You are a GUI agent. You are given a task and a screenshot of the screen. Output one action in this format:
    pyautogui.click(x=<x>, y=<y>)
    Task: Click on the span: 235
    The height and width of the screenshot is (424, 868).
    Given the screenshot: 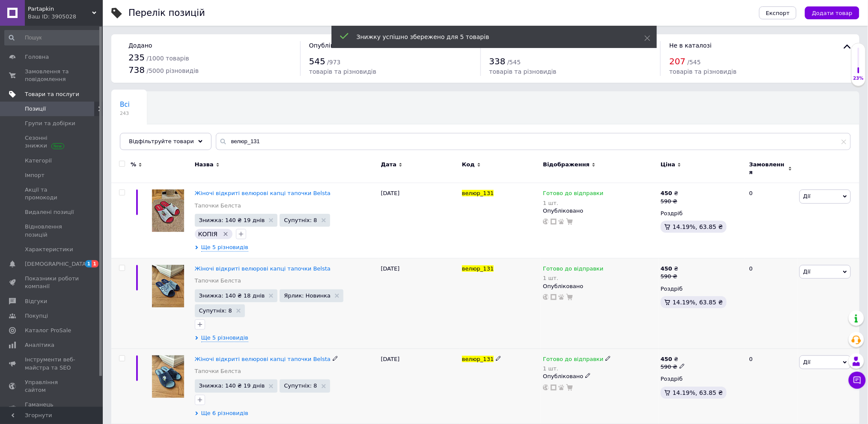 What is the action you would take?
    pyautogui.click(x=136, y=57)
    